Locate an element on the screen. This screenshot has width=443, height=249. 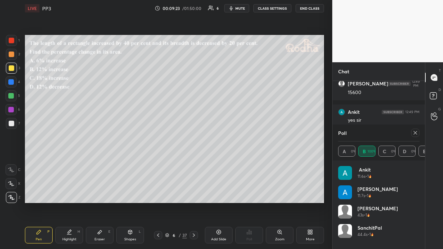
div: E is located at coordinates (109, 232).